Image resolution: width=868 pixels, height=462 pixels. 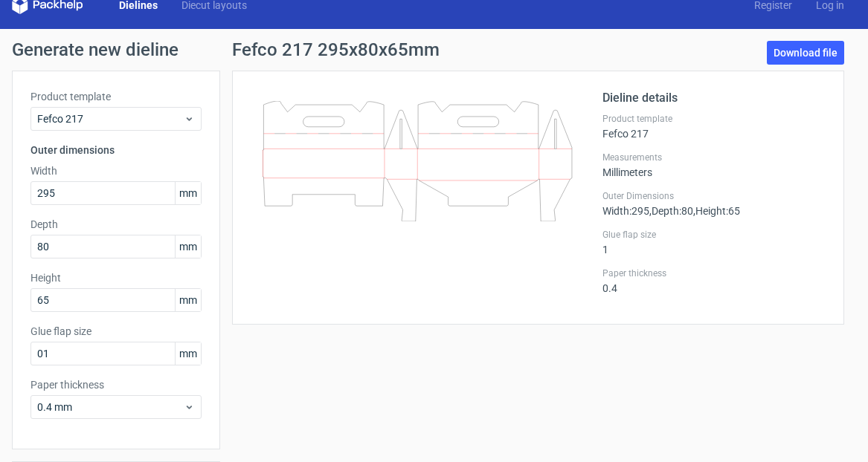 I want to click on span: , Height : 65, so click(x=716, y=211).